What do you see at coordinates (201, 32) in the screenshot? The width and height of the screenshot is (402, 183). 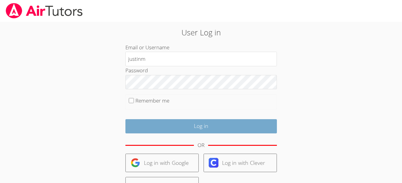 I see `h2: User Log in` at bounding box center [201, 32].